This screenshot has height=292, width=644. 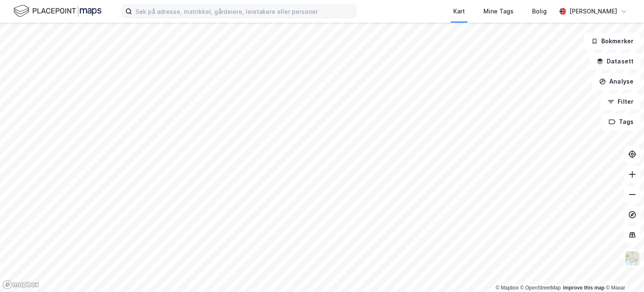 What do you see at coordinates (57, 11) in the screenshot?
I see `img: logo.f888ab2527a4732fd821a326f86c7f29.svg` at bounding box center [57, 11].